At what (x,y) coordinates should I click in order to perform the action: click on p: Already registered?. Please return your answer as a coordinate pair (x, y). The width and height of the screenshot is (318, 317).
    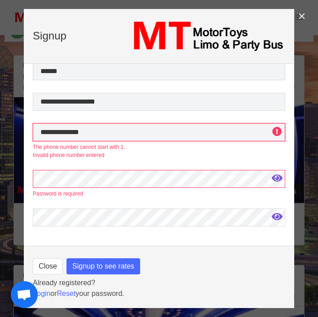
    Looking at the image, I should click on (159, 283).